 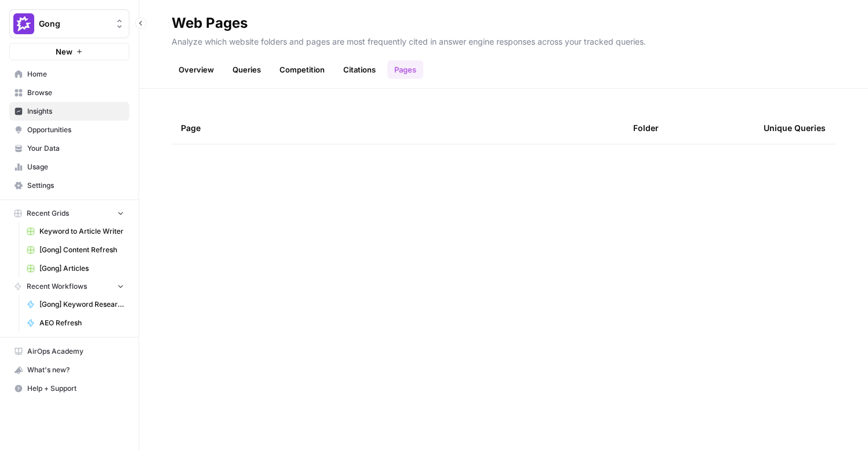 What do you see at coordinates (75, 305) in the screenshot?
I see `a: [Gong] Keyword Research` at bounding box center [75, 305].